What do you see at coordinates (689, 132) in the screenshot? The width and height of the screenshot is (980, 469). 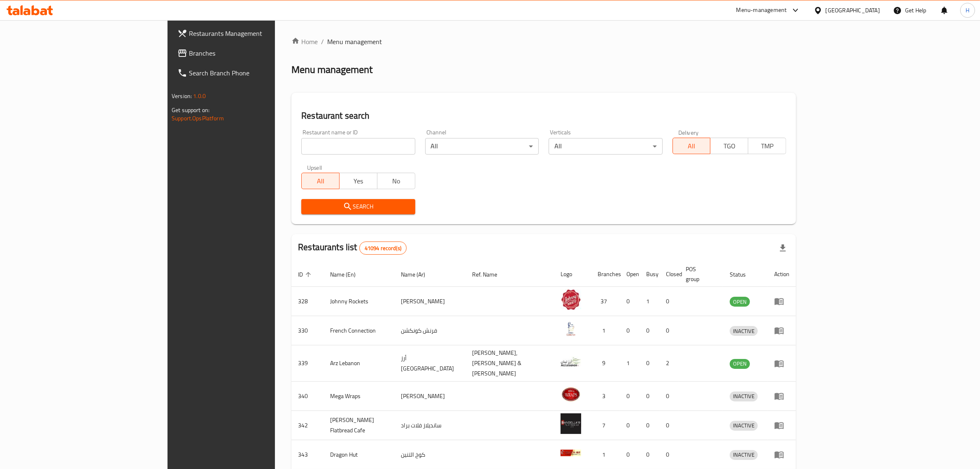 I see `label: Delivery` at bounding box center [689, 132].